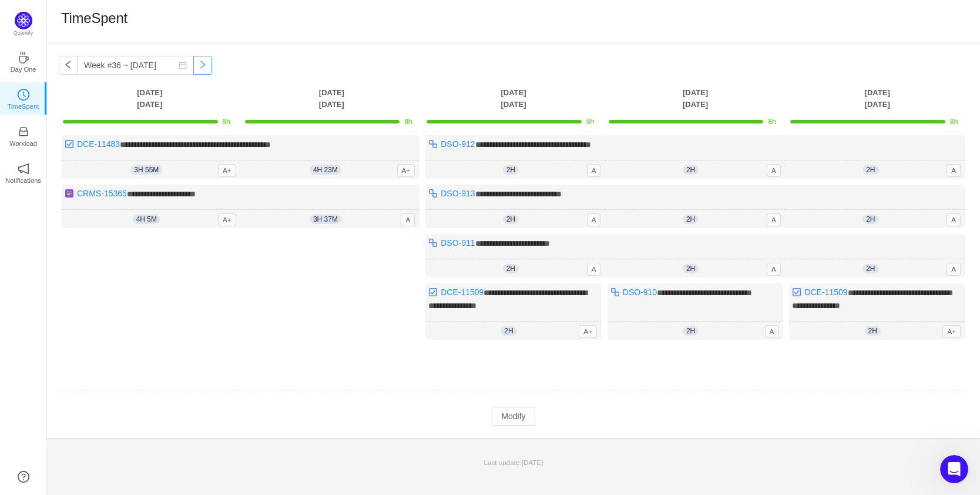  Describe the element at coordinates (458, 193) in the screenshot. I see `a: DSO-913` at that location.